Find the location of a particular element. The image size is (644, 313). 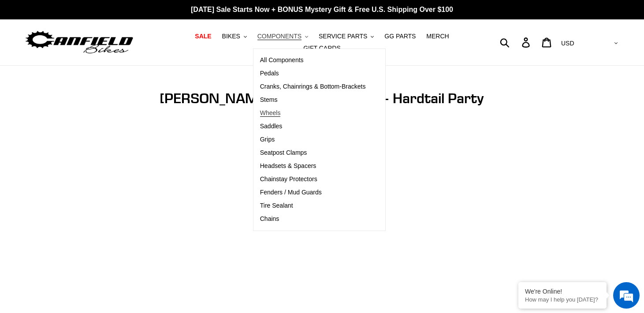

a: Grips is located at coordinates (313, 140).